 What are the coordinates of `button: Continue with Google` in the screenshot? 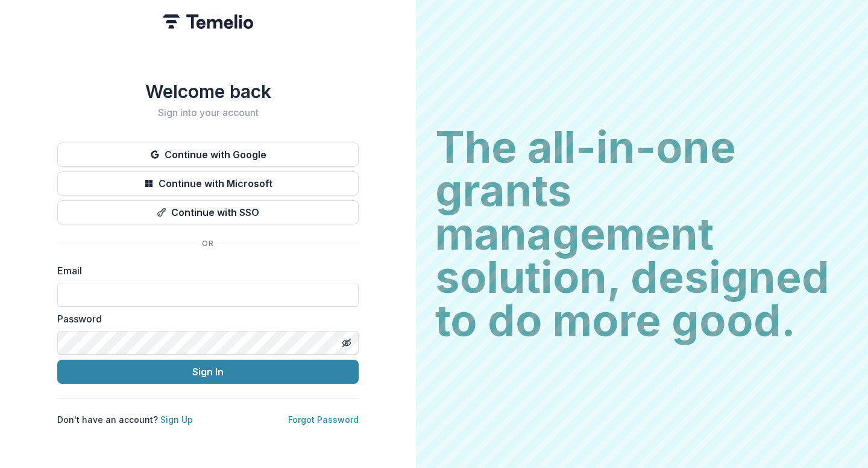 It's located at (208, 154).